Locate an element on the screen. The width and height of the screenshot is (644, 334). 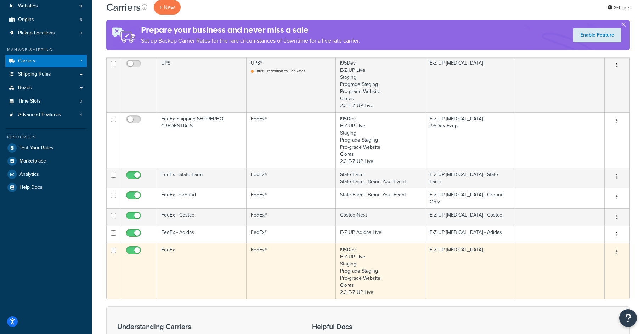
a: Test Your Rates is located at coordinates (46, 148).